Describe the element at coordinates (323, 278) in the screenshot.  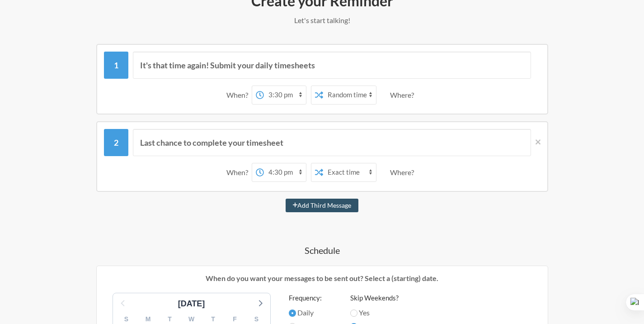
I see `p: When do you want your messages to be sent out? Select a (starting) date.` at that location.